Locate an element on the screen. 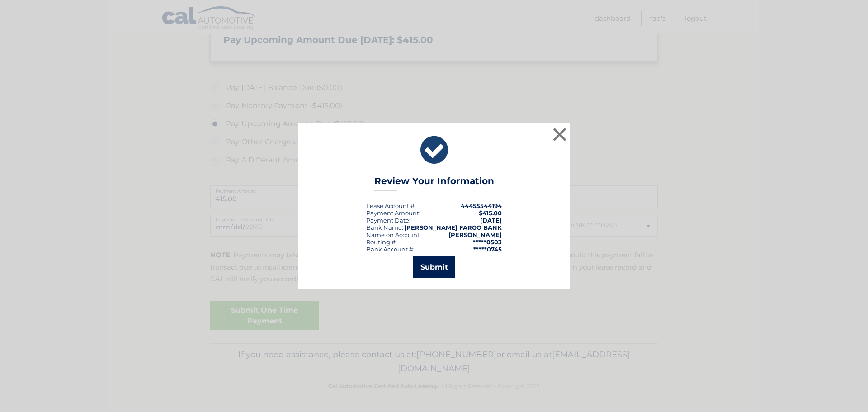  div: Lease Account #: is located at coordinates (391, 206).